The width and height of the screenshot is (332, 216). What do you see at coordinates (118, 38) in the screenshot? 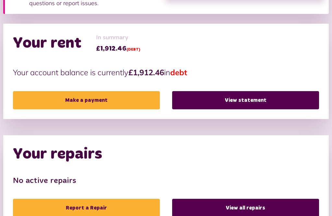
I see `span: In summary` at bounding box center [118, 38].